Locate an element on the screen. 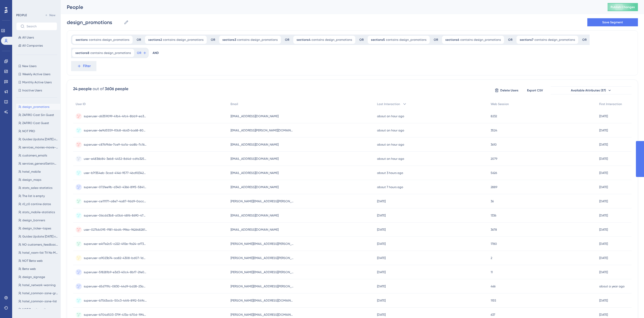 The width and height of the screenshot is (644, 318). span: sections5 is located at coordinates (378, 40).